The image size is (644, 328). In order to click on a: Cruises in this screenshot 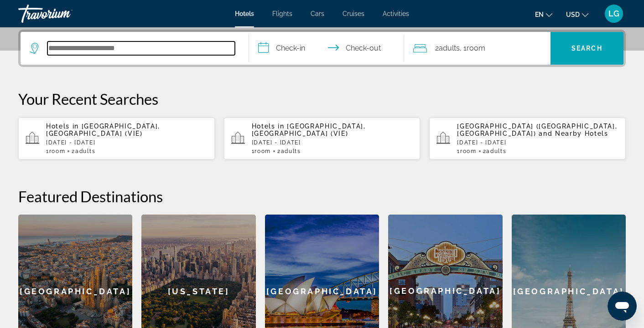, I will do `click(353, 14)`.